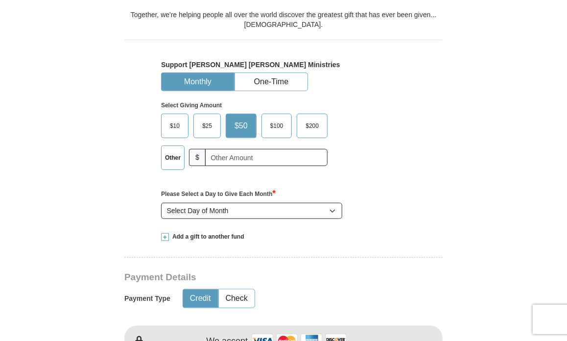 The width and height of the screenshot is (567, 341). What do you see at coordinates (207, 126) in the screenshot?
I see `span: $25` at bounding box center [207, 126].